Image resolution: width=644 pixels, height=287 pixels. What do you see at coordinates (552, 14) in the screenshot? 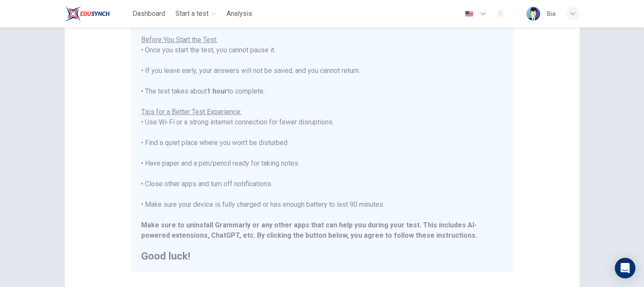
I see `div: Bia` at bounding box center [552, 14].